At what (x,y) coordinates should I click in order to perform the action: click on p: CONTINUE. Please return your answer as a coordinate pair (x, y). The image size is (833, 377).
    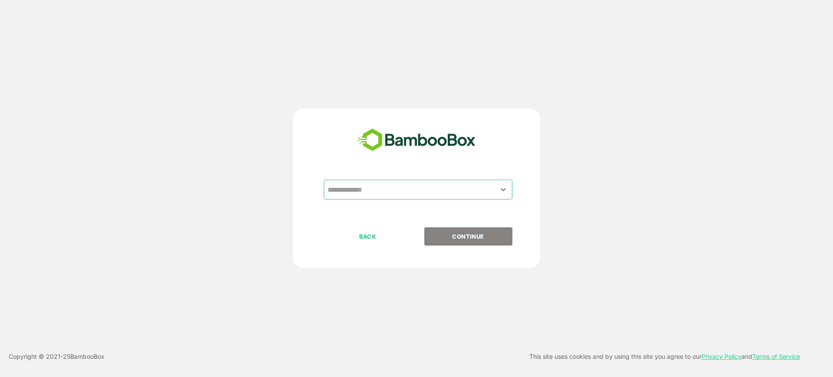
    Looking at the image, I should click on (468, 236).